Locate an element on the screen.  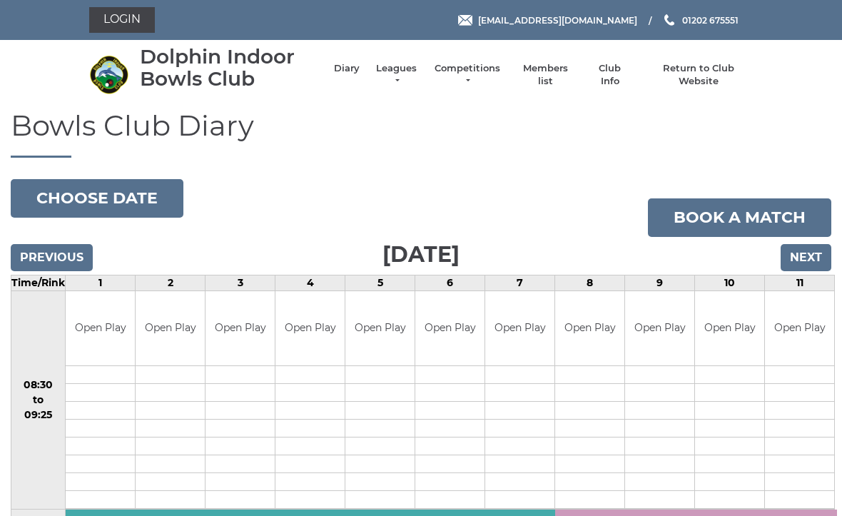
input: Next is located at coordinates (805, 257).